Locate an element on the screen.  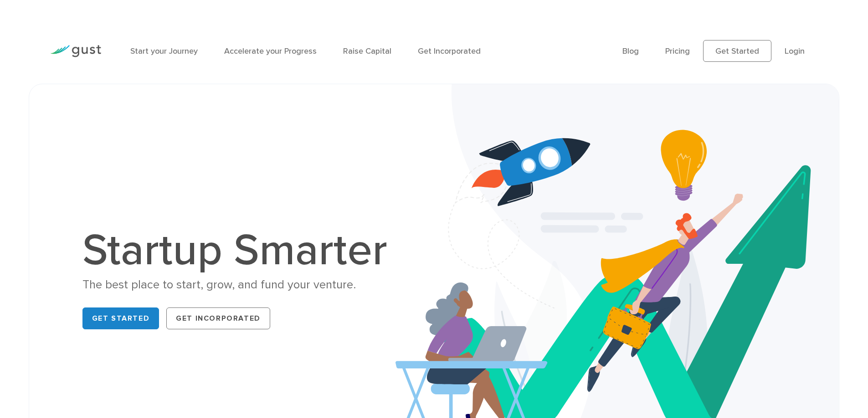
div: The best place to start, grow, and fund your venture. is located at coordinates (239, 285).